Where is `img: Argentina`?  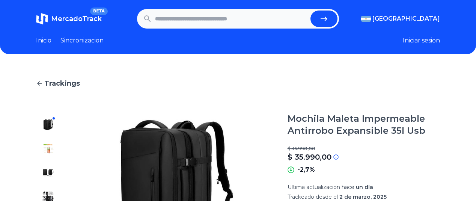 img: Argentina is located at coordinates (366, 19).